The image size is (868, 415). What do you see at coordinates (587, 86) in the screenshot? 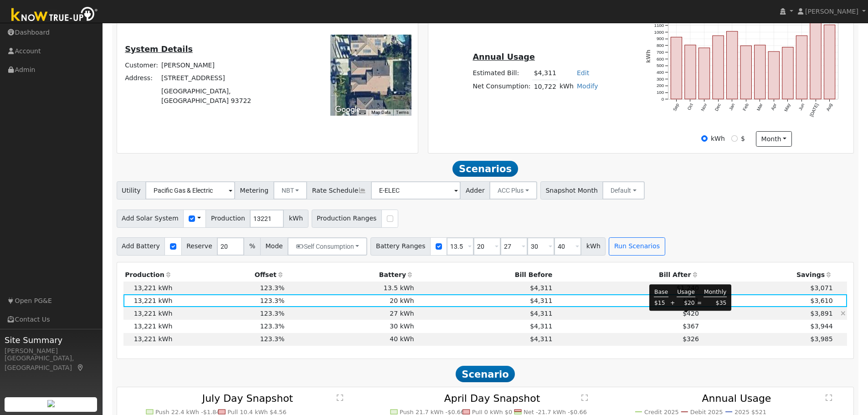
I see `a: Modify` at bounding box center [587, 86].